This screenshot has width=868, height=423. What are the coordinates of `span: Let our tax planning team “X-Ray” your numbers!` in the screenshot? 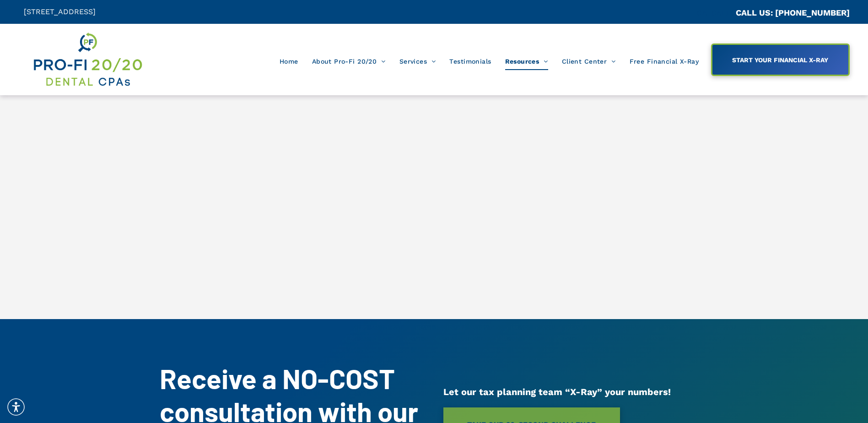 It's located at (557, 392).